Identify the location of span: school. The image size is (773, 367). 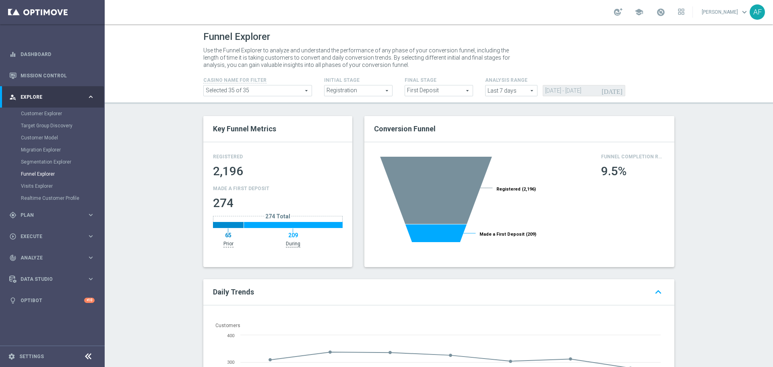
(639, 12).